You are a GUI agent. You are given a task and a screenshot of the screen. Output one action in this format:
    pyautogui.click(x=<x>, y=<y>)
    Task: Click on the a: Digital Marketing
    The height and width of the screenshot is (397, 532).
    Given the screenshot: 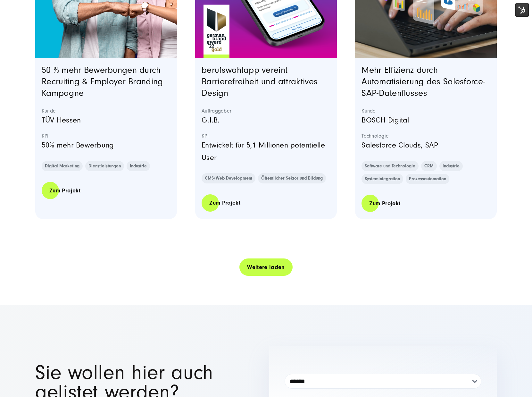 What is the action you would take?
    pyautogui.click(x=62, y=166)
    